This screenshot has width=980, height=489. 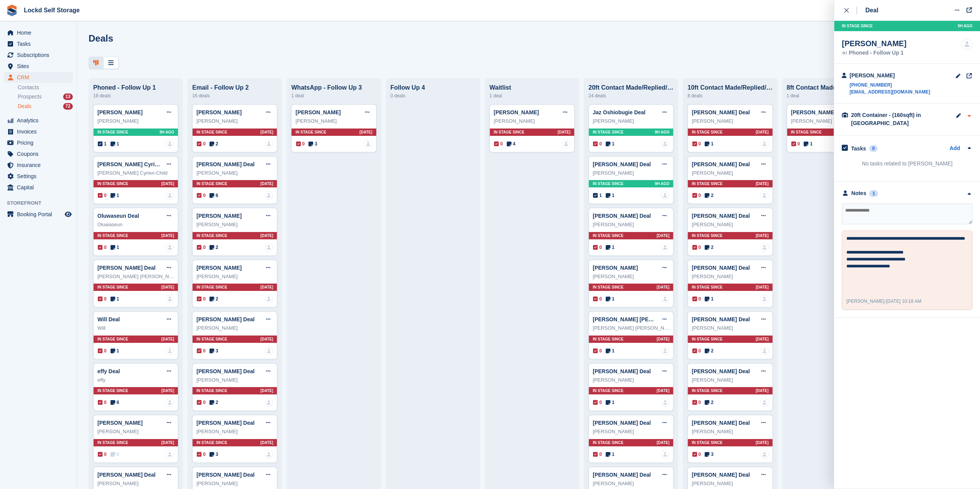 I want to click on span: 4, so click(x=511, y=144).